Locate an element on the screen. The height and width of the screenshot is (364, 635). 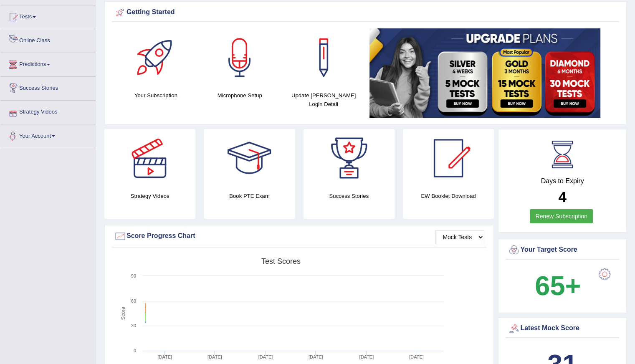
div: Getting Started is located at coordinates (365, 13).